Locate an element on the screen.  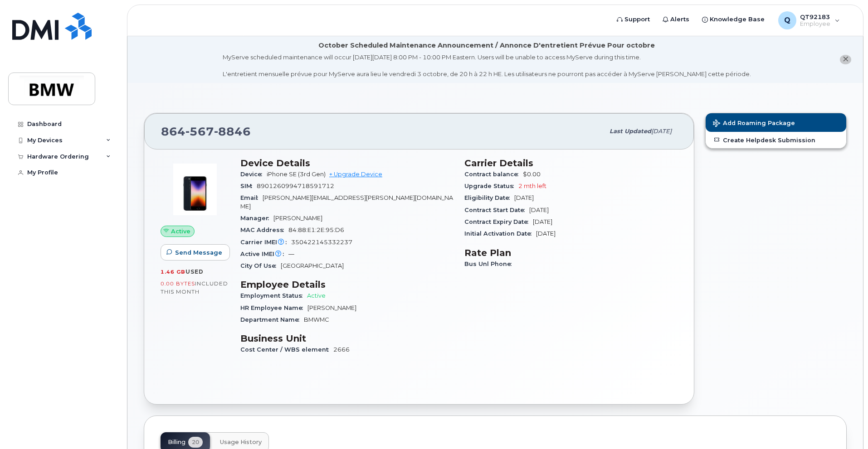
span: Active IMEI is located at coordinates (265, 254).